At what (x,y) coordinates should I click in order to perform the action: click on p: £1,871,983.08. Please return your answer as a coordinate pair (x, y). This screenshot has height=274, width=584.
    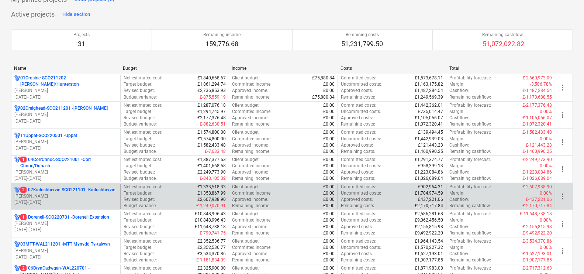
    Looking at the image, I should click on (429, 268).